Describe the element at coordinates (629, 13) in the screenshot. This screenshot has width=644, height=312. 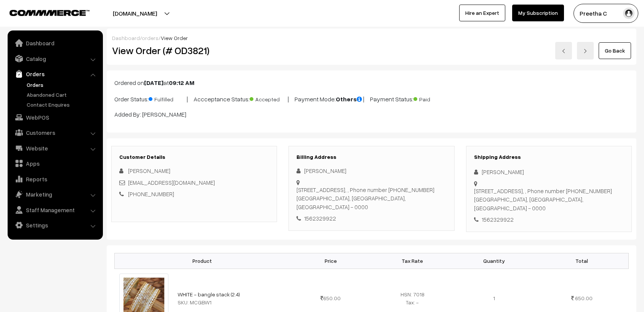
I see `img: user` at that location.